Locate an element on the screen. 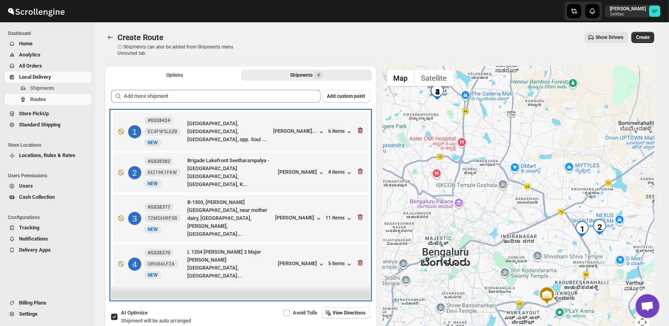 This screenshot has height=326, width=669. button: 5 items is located at coordinates (341, 264).